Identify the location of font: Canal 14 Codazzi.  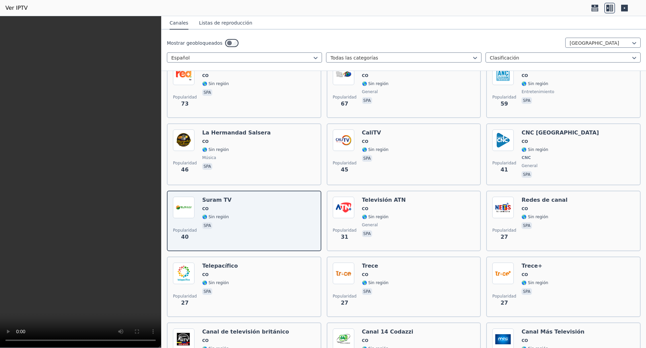
(387, 332).